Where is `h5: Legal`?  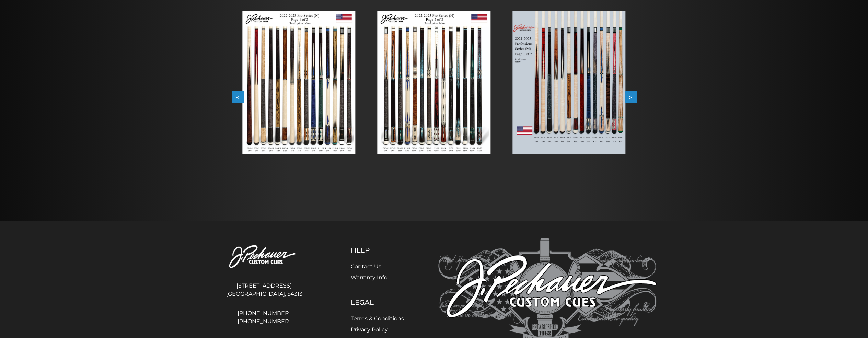
h5: Legal is located at coordinates (377, 302).